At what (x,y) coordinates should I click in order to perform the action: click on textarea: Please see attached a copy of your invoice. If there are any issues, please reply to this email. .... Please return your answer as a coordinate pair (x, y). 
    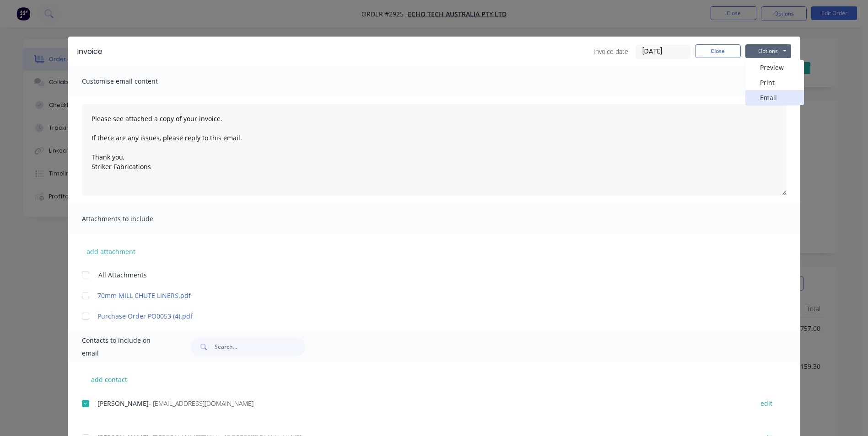
    Looking at the image, I should click on (434, 150).